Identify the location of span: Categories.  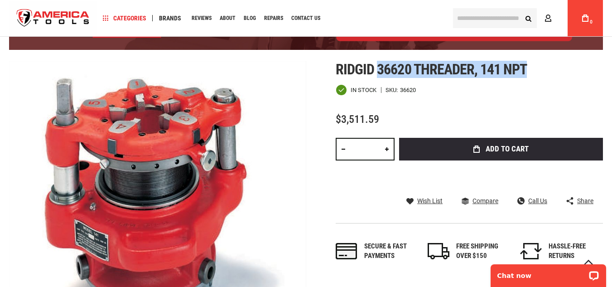
(125, 18).